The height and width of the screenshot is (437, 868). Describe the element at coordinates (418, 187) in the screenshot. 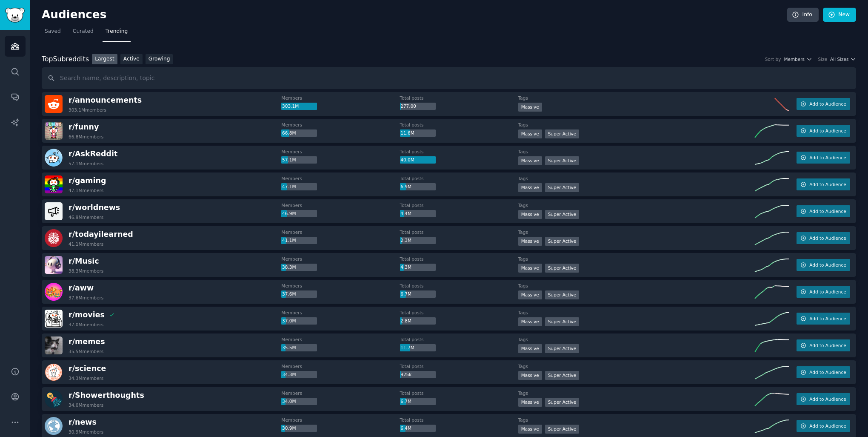

I see `div: 6.9M` at that location.